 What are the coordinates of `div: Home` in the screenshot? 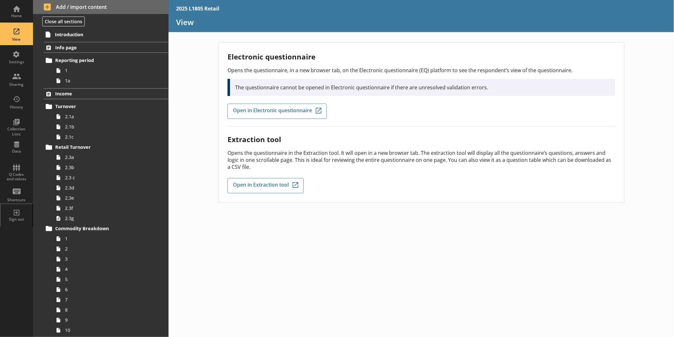 It's located at (17, 16).